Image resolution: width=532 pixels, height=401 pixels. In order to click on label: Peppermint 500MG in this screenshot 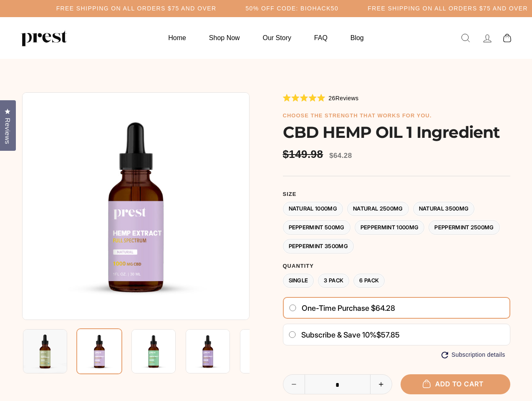, I will do `click(317, 227)`.